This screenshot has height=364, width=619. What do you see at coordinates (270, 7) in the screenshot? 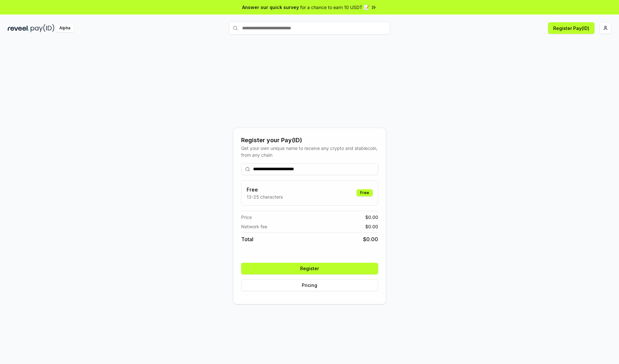
I see `span: Answer our quick survey` at bounding box center [270, 7].